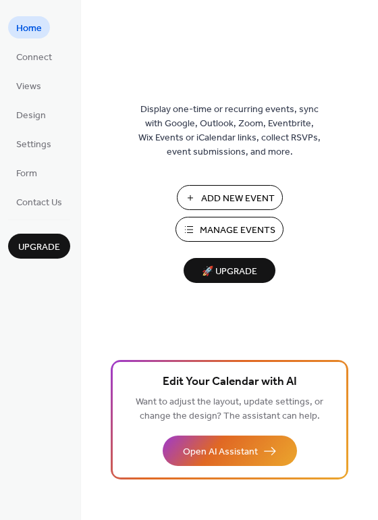 This screenshot has height=520, width=378. Describe the element at coordinates (220, 451) in the screenshot. I see `span: Open AI Assistant` at that location.